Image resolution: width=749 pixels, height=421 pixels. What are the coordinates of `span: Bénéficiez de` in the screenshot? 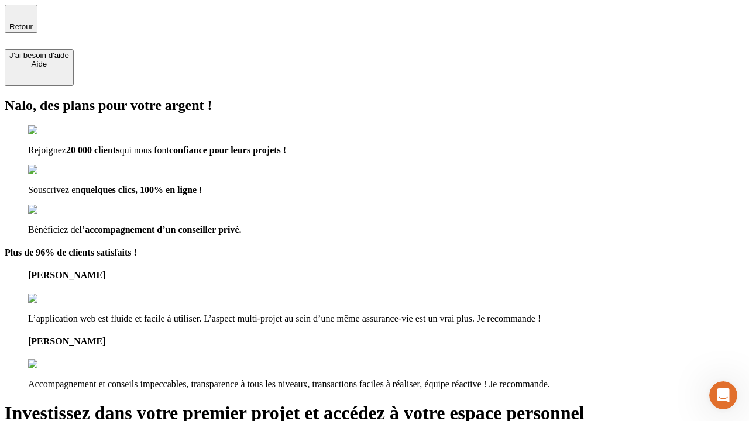 It's located at (54, 229).